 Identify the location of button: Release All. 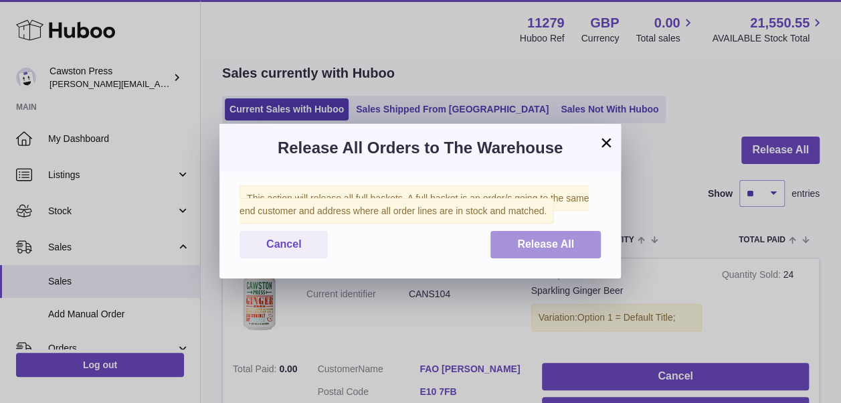
(545, 244).